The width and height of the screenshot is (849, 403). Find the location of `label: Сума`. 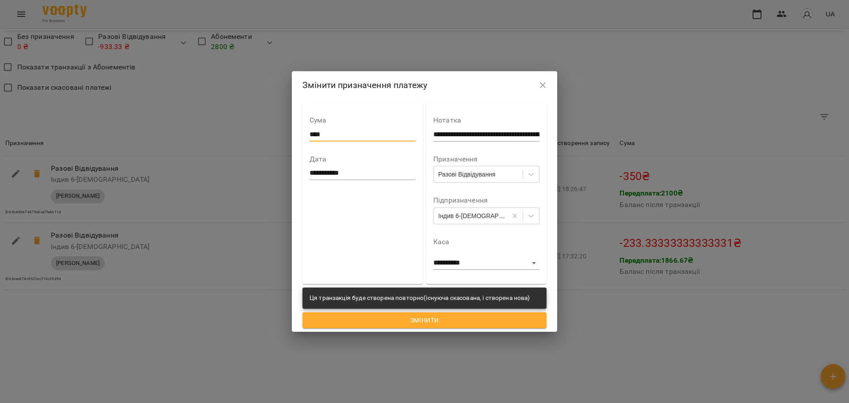

label: Сума is located at coordinates (363, 120).